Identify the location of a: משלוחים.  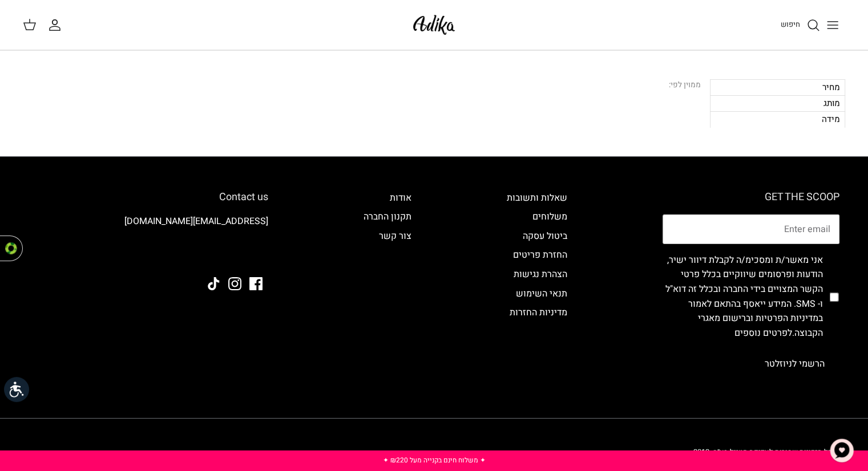
(549, 217).